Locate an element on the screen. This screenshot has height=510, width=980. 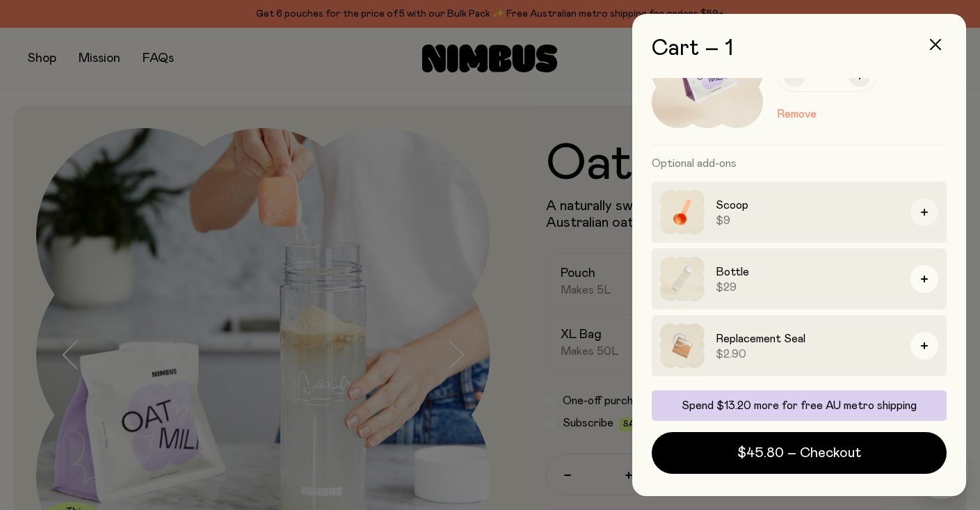
h3: Replacement Seal is located at coordinates (808, 339).